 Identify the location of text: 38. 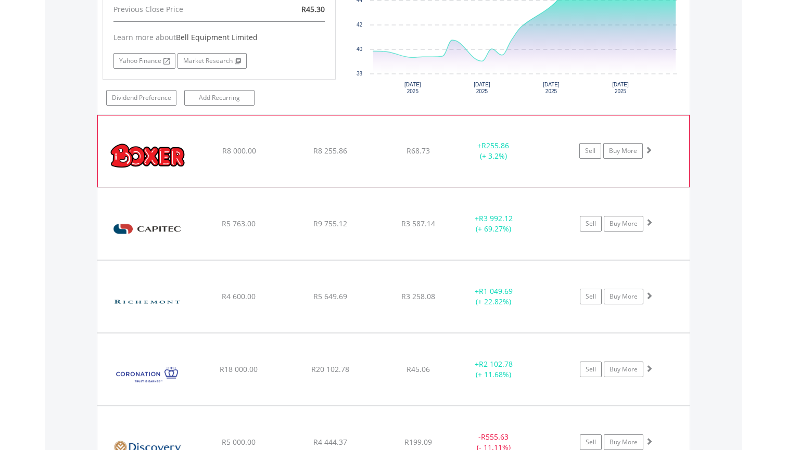
(360, 73).